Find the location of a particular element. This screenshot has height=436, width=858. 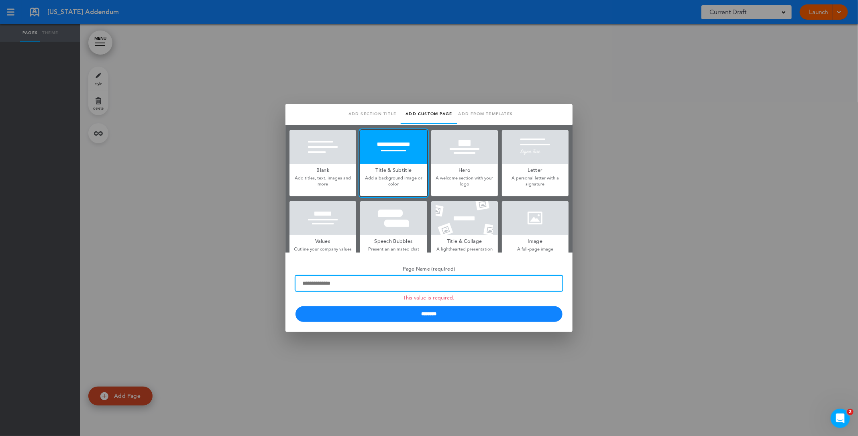

h5: Page Name (required) is located at coordinates (429, 268).